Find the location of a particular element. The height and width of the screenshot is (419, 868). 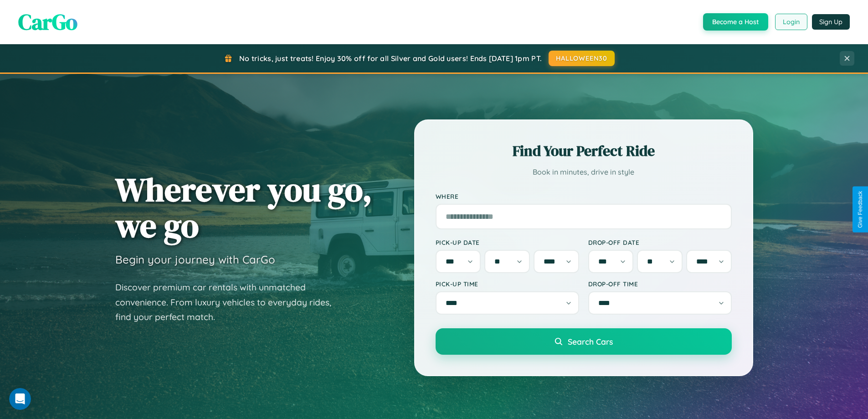

button: Sign Up is located at coordinates (830, 22).